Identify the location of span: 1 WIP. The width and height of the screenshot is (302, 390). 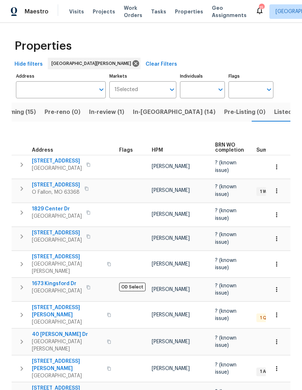
(265, 191).